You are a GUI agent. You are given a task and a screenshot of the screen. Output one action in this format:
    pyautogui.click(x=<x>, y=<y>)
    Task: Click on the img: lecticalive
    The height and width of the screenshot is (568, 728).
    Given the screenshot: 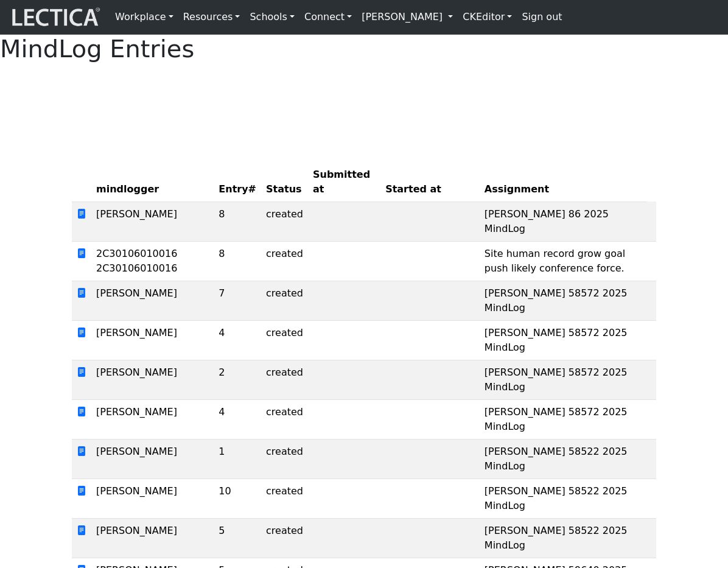 What is the action you would take?
    pyautogui.click(x=55, y=17)
    